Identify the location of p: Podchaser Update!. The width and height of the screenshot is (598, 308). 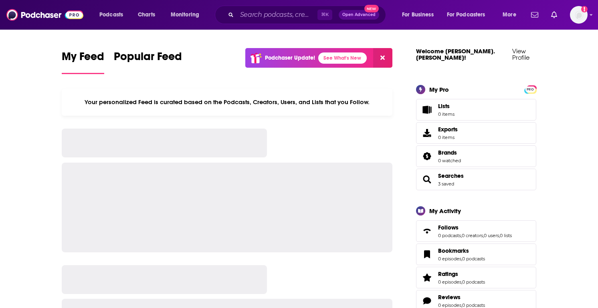
(290, 58).